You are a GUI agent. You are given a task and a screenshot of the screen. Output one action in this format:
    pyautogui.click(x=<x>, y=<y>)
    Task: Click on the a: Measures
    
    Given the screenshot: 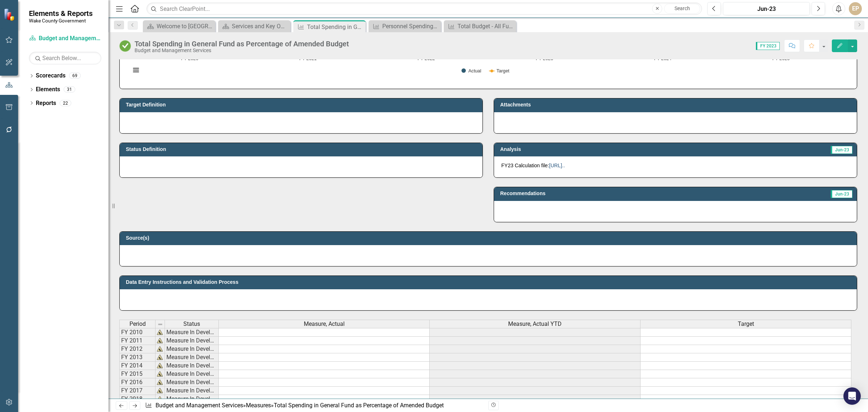 What is the action you would take?
    pyautogui.click(x=258, y=405)
    